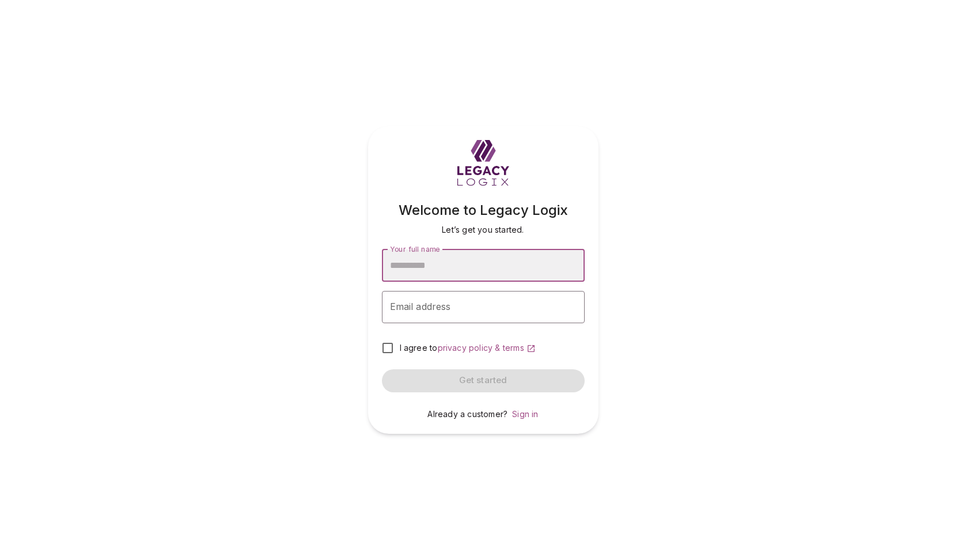 This screenshot has width=966, height=560. I want to click on span: Welcome to Legacy Logix, so click(483, 209).